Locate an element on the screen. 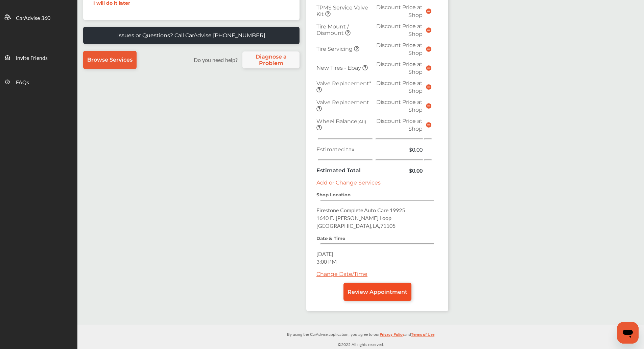 This screenshot has width=644, height=349. strong: Date & Time is located at coordinates (330, 238).